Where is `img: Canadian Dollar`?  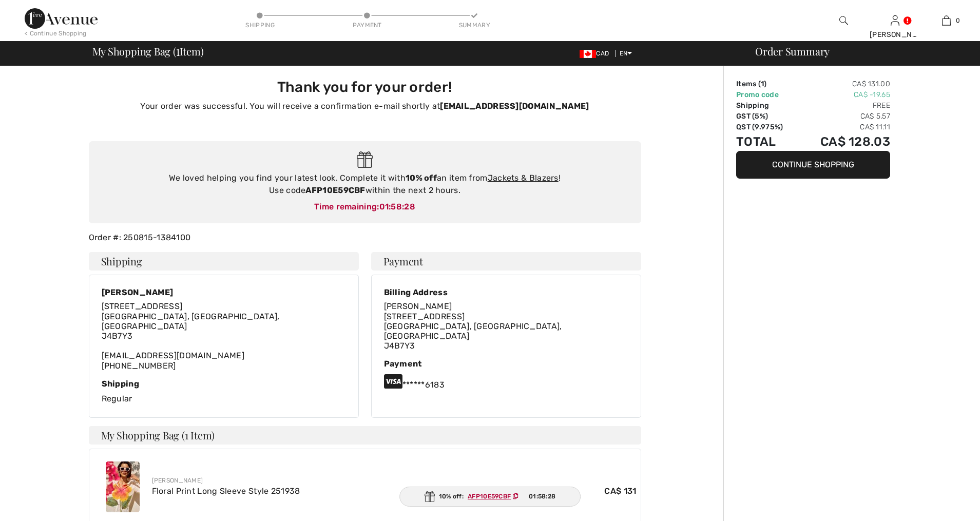 img: Canadian Dollar is located at coordinates (587, 54).